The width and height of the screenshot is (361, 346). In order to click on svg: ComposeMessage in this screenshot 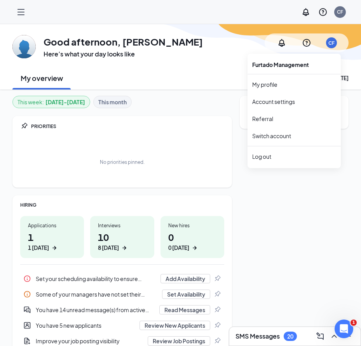, I will do `click(321, 336)`.